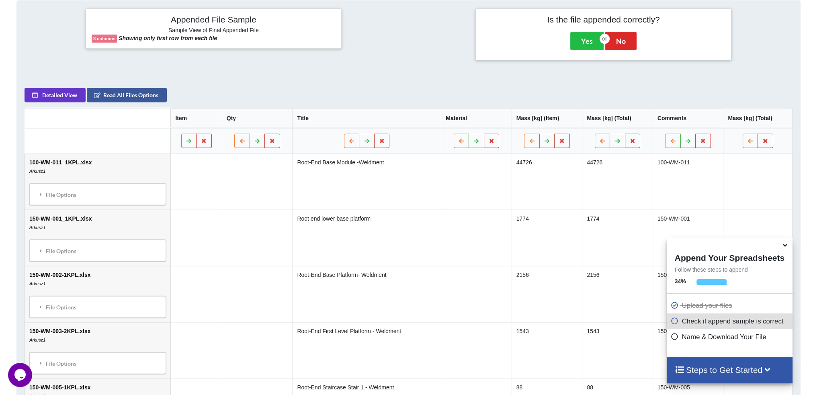 The image size is (817, 395). Describe the element at coordinates (681, 281) in the screenshot. I see `b: 34 %` at that location.